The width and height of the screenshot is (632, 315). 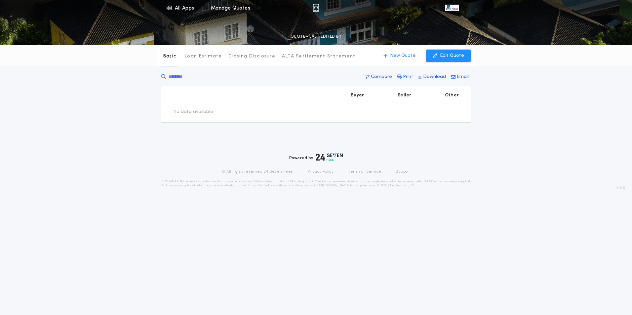 What do you see at coordinates (434, 77) in the screenshot?
I see `p: Download` at bounding box center [434, 77].